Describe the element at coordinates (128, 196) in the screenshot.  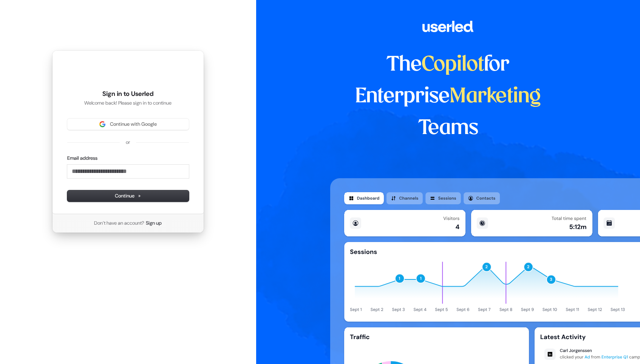
I see `span: Continue` at that location.